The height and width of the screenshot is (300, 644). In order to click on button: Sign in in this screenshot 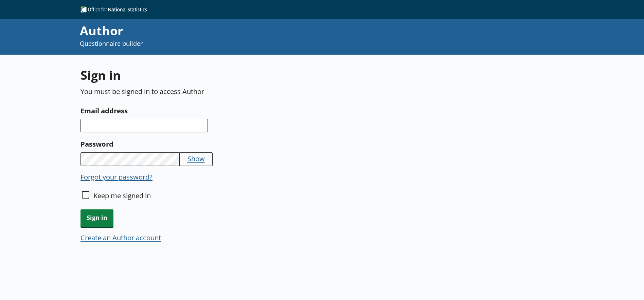, I will do `click(97, 218)`.